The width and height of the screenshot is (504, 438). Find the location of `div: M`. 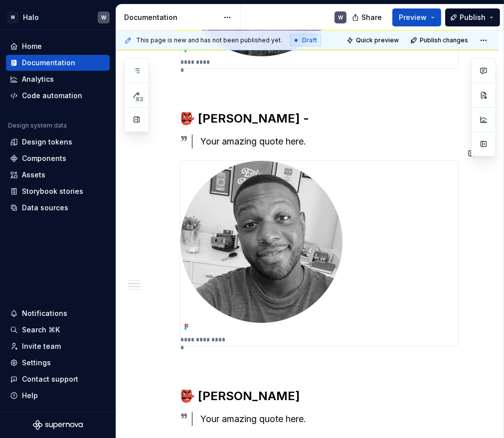

div: M is located at coordinates (13, 18).